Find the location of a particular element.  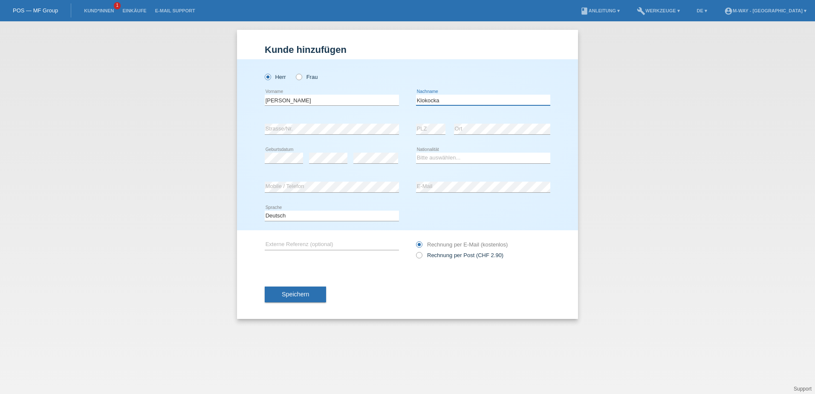

a: buildWerkzeuge ▾ is located at coordinates (658, 11).